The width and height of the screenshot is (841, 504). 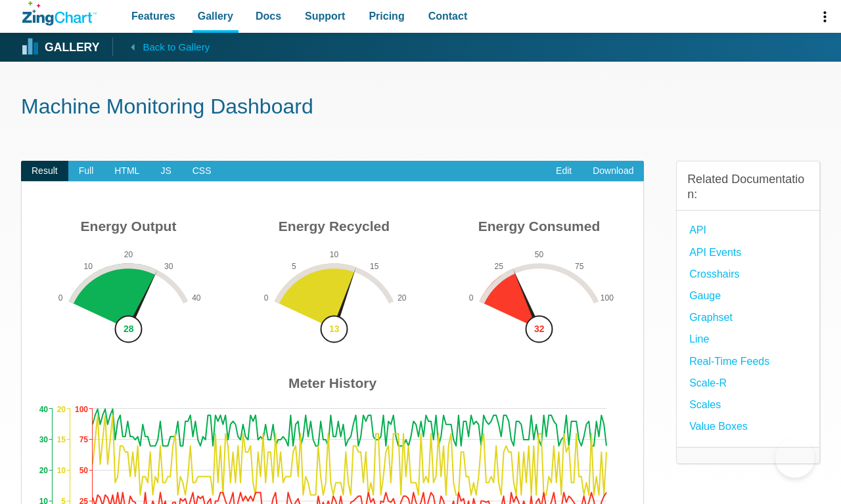 I want to click on span: Back to Gallery, so click(x=176, y=48).